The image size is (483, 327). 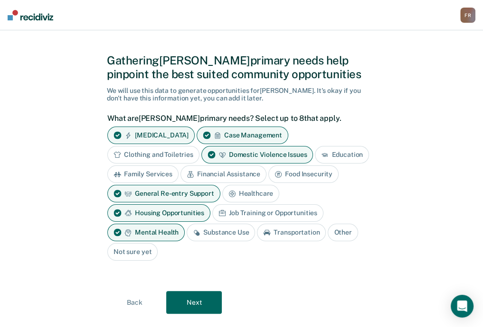 I want to click on div: Other, so click(x=342, y=233).